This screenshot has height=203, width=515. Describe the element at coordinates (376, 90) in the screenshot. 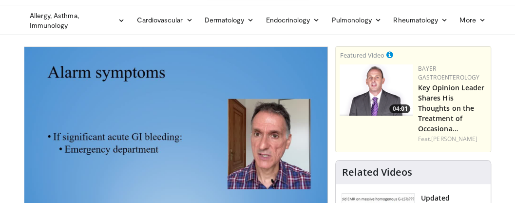

I see `a: 04:01` at that location.